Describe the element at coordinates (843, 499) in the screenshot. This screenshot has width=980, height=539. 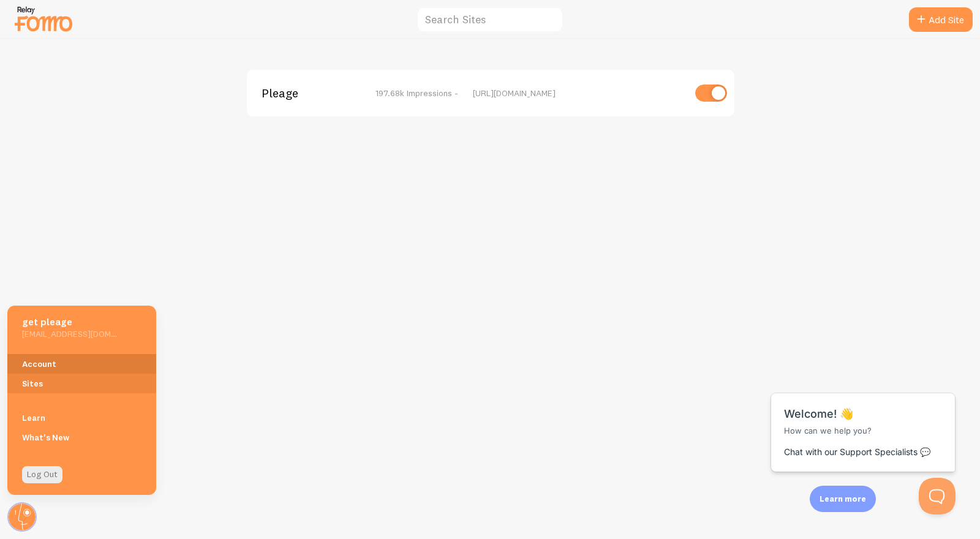
I see `p: Learn more` at that location.